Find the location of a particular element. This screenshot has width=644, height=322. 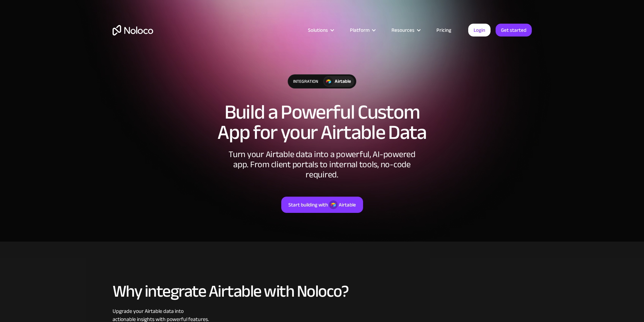

div: Start building with is located at coordinates (308, 205).